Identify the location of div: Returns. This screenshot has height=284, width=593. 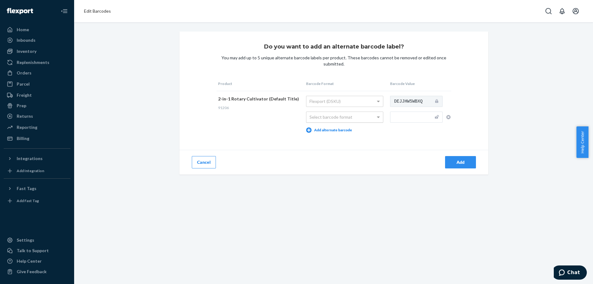
(25, 116).